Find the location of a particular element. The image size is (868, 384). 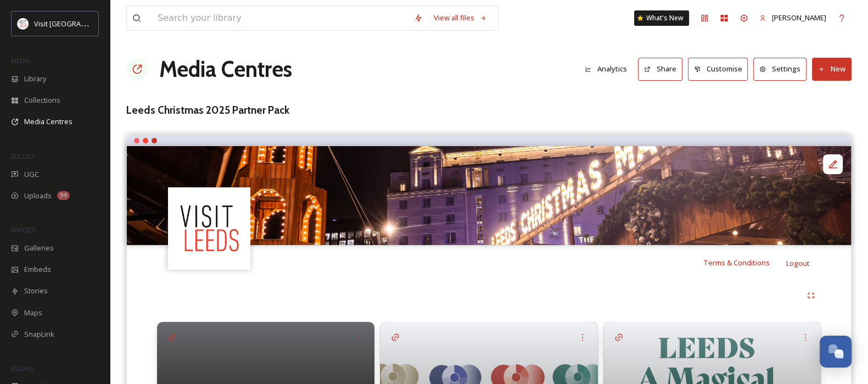

h3: Leeds Christmas 2025 Partner Pack is located at coordinates (489, 110).